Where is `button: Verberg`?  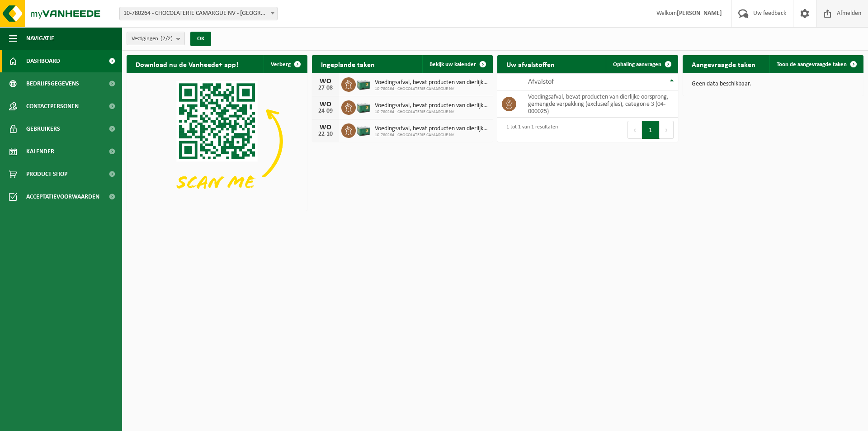 button: Verberg is located at coordinates (285, 64).